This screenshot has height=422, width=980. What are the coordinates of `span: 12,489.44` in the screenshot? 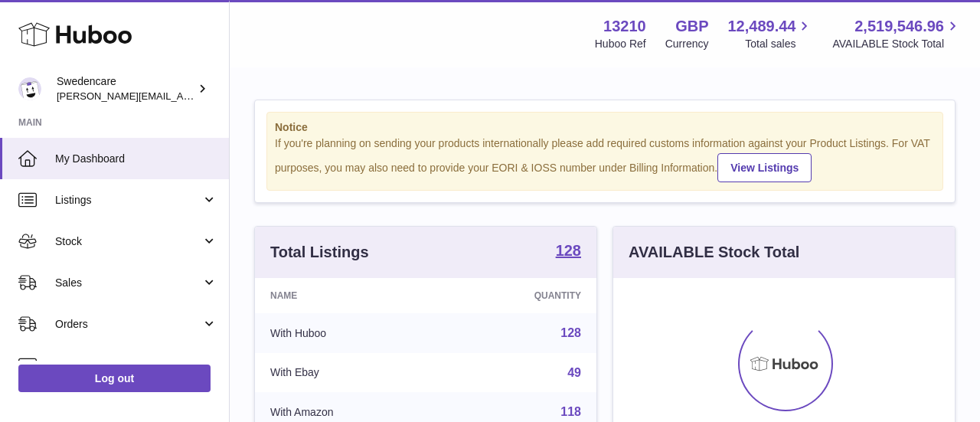 It's located at (760, 26).